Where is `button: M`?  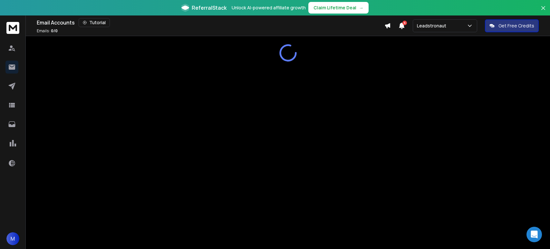
button: M is located at coordinates (13, 238).